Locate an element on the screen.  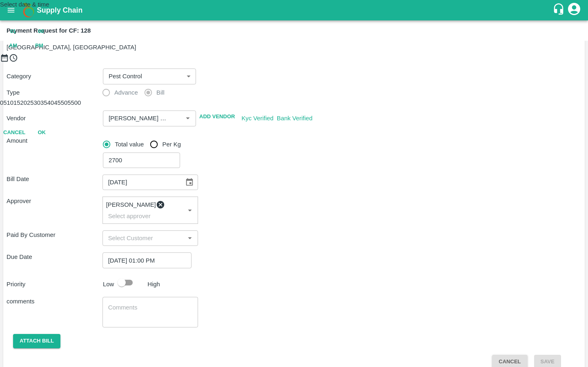
span: 50 minutes is located at coordinates (64, 103).